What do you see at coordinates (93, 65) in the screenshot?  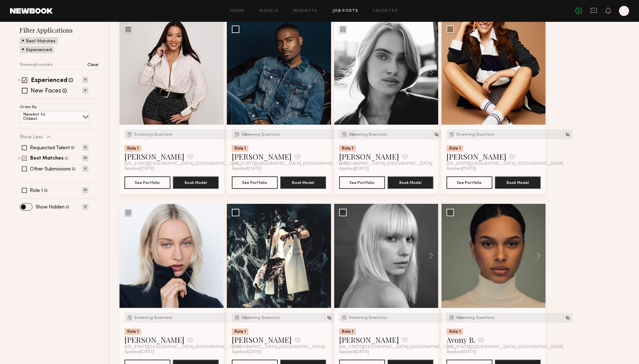 I see `p: Clear` at bounding box center [93, 65].